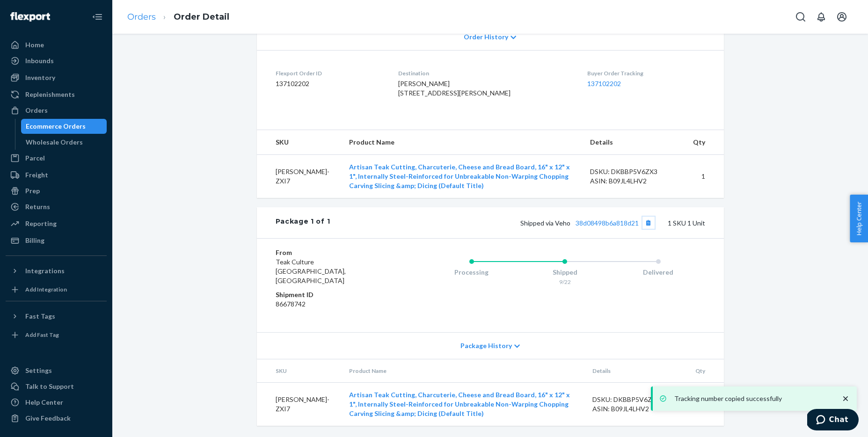 The height and width of the screenshot is (437, 868). What do you see at coordinates (42, 335) in the screenshot?
I see `div: Add Fast Tag` at bounding box center [42, 335].